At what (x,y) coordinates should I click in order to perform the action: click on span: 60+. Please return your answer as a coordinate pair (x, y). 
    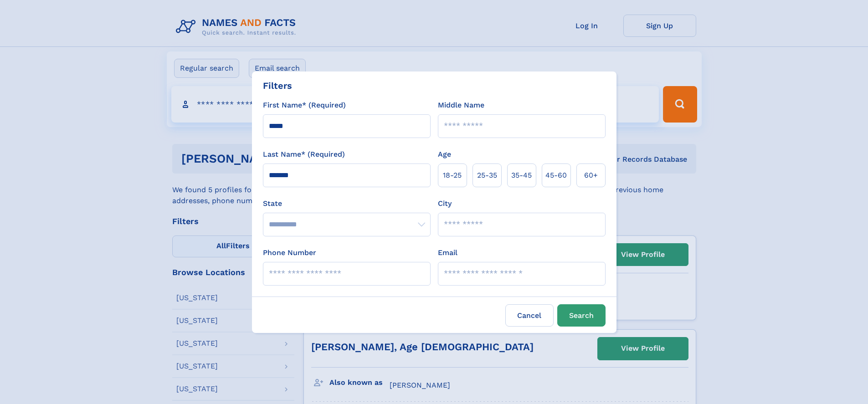
    Looking at the image, I should click on (591, 176).